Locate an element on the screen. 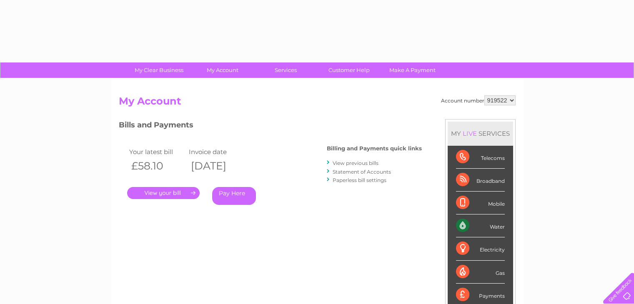 The width and height of the screenshot is (634, 304). div: Water is located at coordinates (480, 226).